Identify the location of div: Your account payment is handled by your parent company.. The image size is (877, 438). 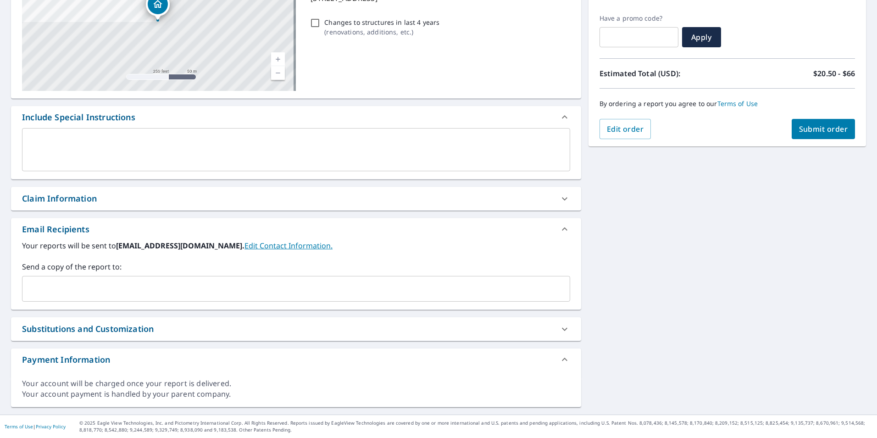
(296, 394).